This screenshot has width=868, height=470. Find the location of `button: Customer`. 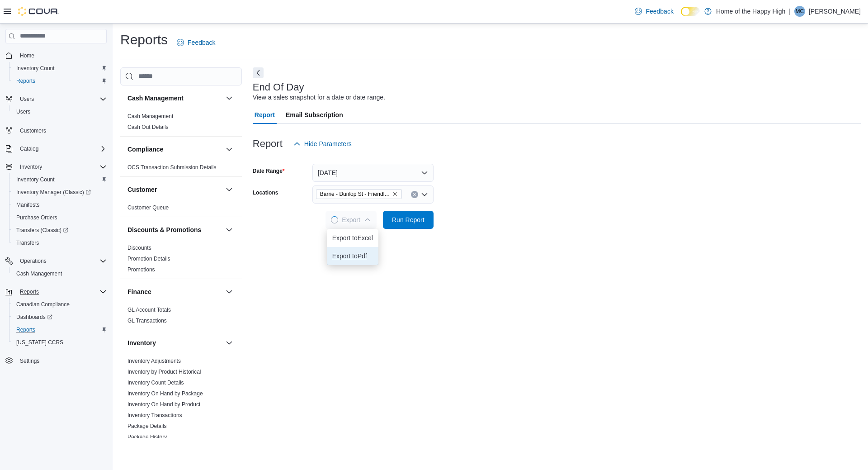

button: Customer is located at coordinates (229, 189).